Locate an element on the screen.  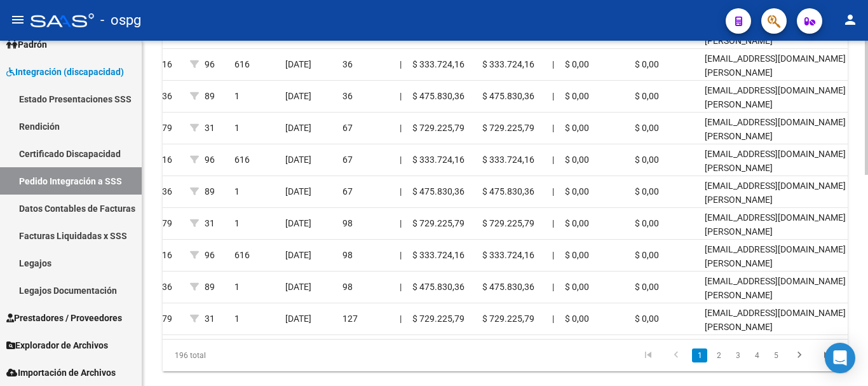
span: Padrón is located at coordinates (27, 45).